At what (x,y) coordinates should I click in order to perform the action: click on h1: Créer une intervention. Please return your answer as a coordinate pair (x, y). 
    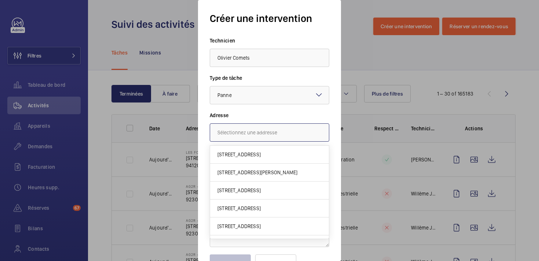
    Looking at the image, I should click on (269, 18).